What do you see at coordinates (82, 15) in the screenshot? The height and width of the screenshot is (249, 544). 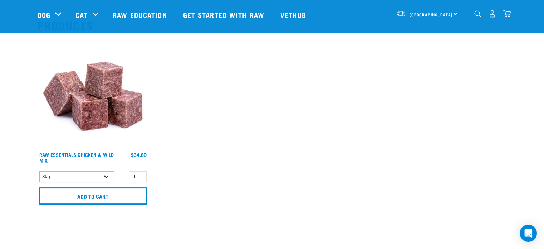 I see `a: Cat` at bounding box center [82, 15].